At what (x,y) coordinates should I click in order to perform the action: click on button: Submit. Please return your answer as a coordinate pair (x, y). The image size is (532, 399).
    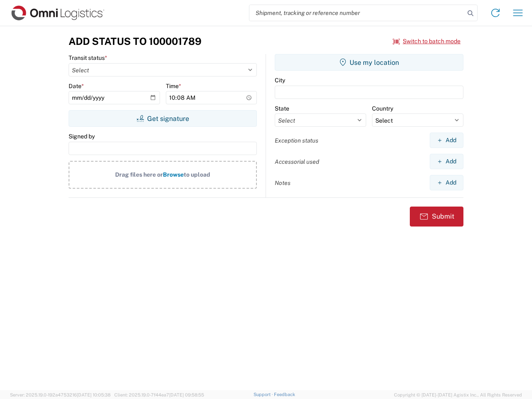
    Looking at the image, I should click on (436, 216).